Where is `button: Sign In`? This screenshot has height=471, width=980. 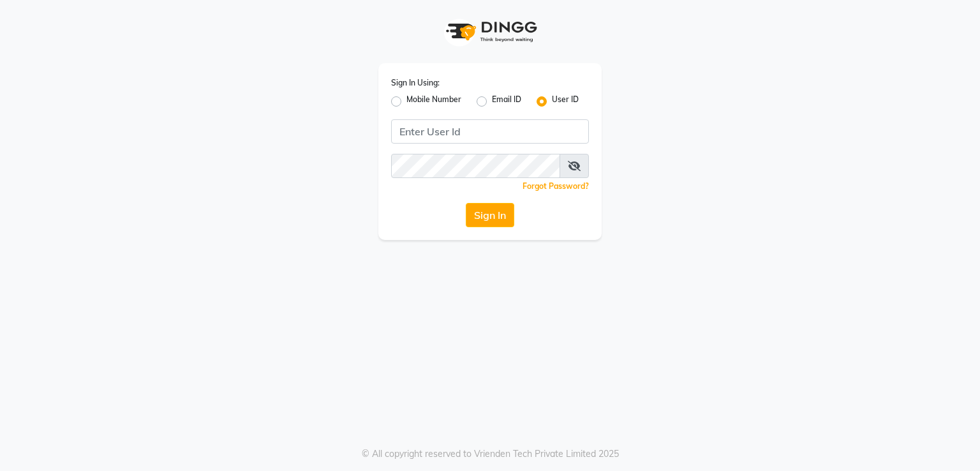
button: Sign In is located at coordinates (490, 215).